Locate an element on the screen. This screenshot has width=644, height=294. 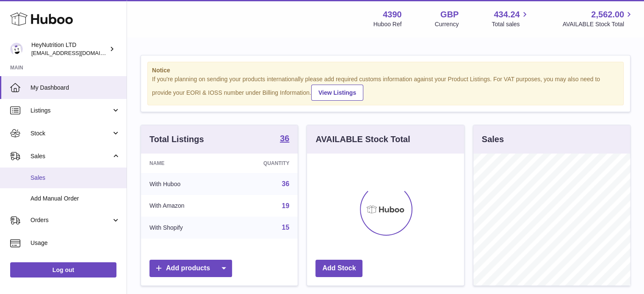
div: Currency is located at coordinates (447, 24).